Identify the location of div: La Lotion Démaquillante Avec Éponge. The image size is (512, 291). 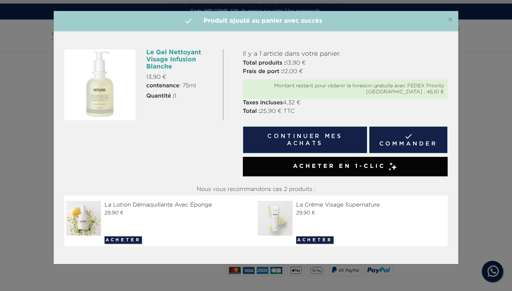
(160, 205).